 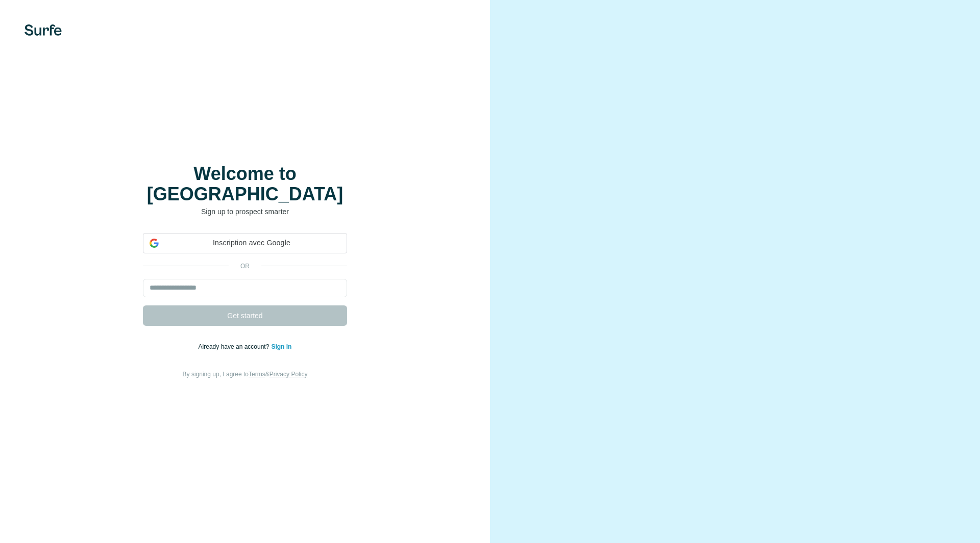 I want to click on a: Sign in, so click(x=281, y=347).